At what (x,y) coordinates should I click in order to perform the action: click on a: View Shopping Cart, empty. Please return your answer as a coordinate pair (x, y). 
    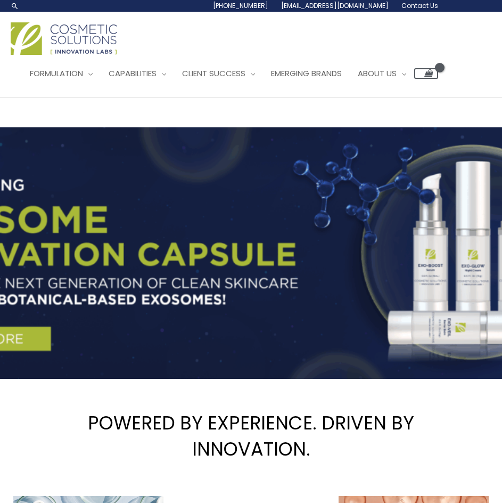
    Looking at the image, I should click on (426, 73).